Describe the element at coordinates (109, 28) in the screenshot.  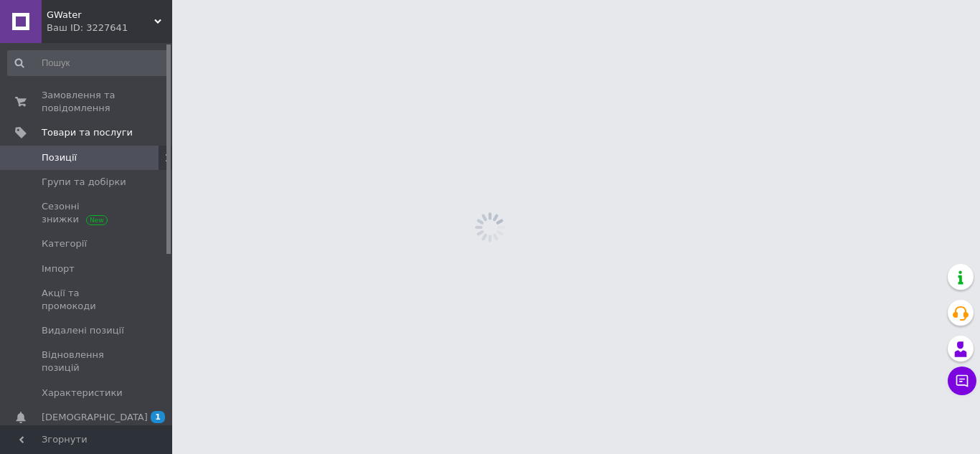
I see `div: Ваш ID: 3227641` at that location.